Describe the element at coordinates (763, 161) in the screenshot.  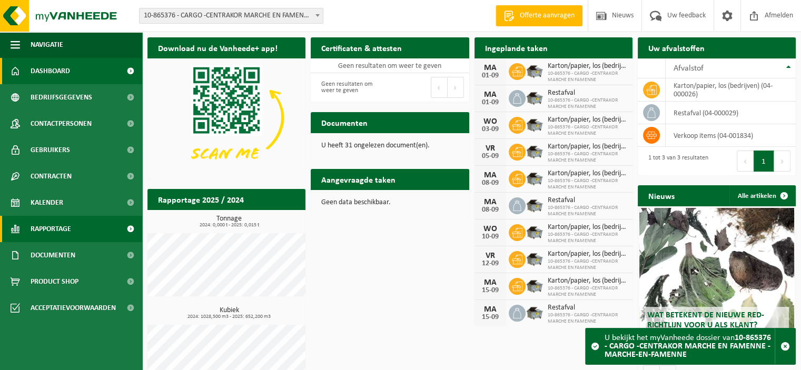
I see `button: 1` at that location.